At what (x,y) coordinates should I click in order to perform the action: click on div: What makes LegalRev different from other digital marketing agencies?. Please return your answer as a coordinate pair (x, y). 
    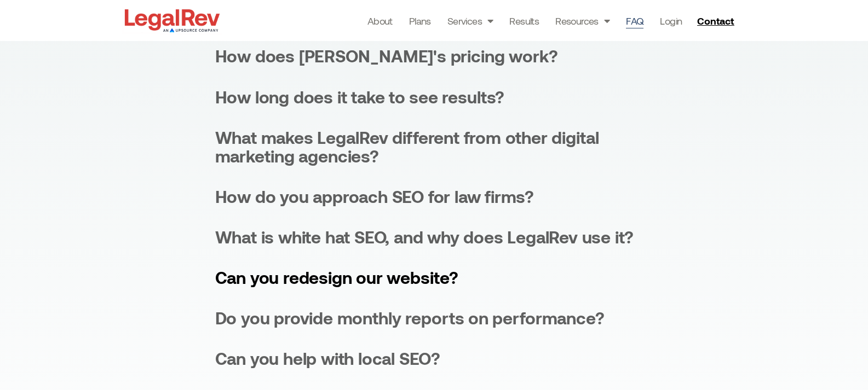
    Looking at the image, I should click on (434, 146).